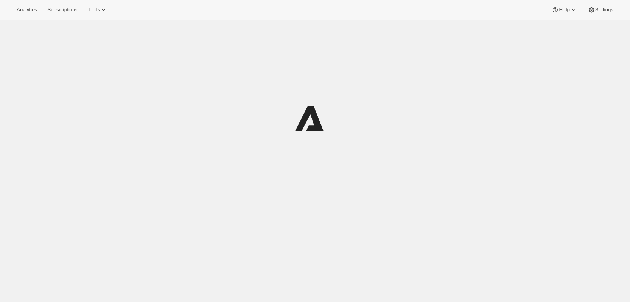 This screenshot has height=302, width=630. Describe the element at coordinates (563, 10) in the screenshot. I see `span: Help` at that location.